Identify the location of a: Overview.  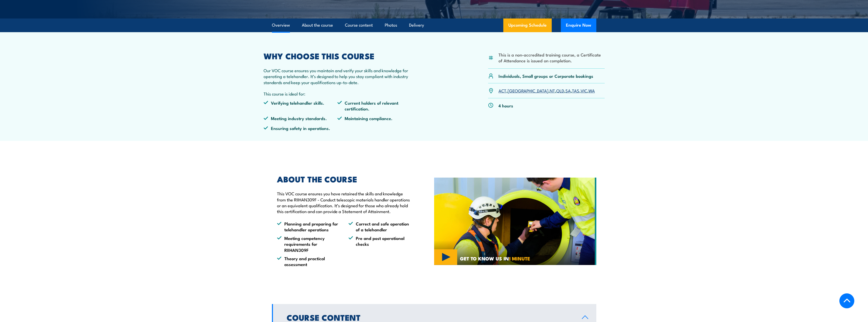
(280, 25).